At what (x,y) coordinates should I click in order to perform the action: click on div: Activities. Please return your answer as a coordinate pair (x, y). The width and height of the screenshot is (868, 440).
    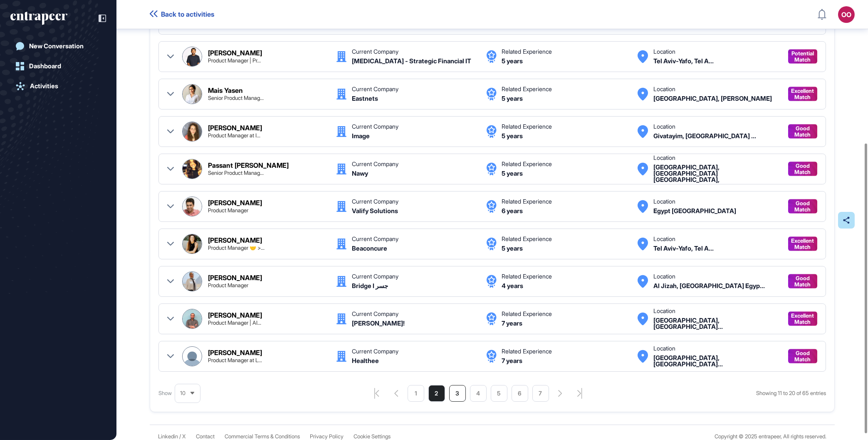
    Looking at the image, I should click on (44, 86).